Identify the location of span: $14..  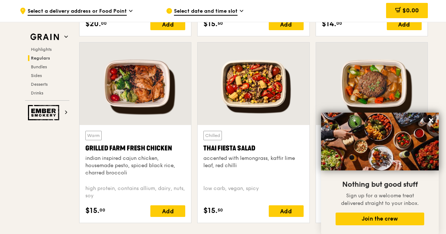
(329, 24).